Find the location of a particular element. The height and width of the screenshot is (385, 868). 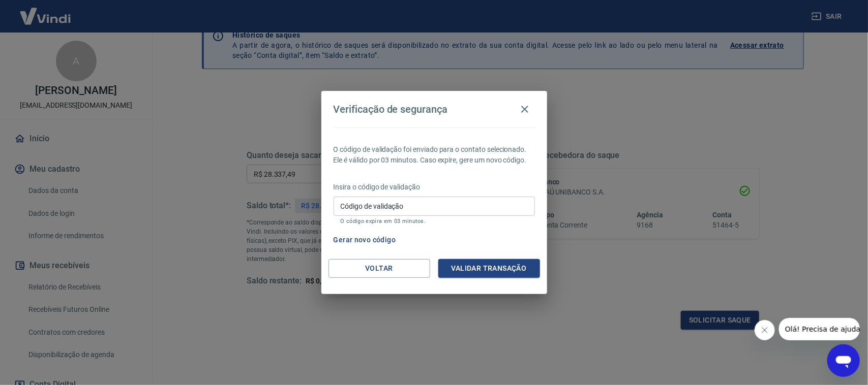

button: Gerar novo código is located at coordinates (365, 240).